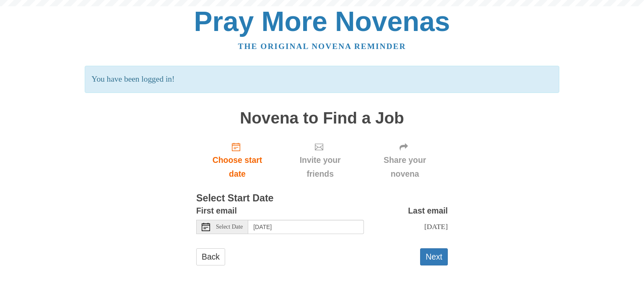  What do you see at coordinates (428, 211) in the screenshot?
I see `label: Last email` at bounding box center [428, 211].